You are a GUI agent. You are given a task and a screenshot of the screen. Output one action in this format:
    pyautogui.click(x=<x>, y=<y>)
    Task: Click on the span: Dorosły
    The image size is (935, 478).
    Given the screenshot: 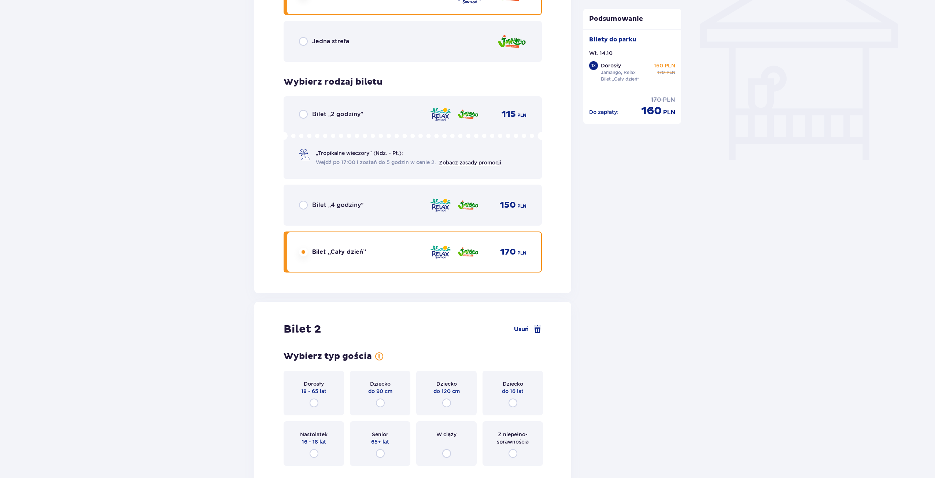 What is the action you would take?
    pyautogui.click(x=314, y=384)
    